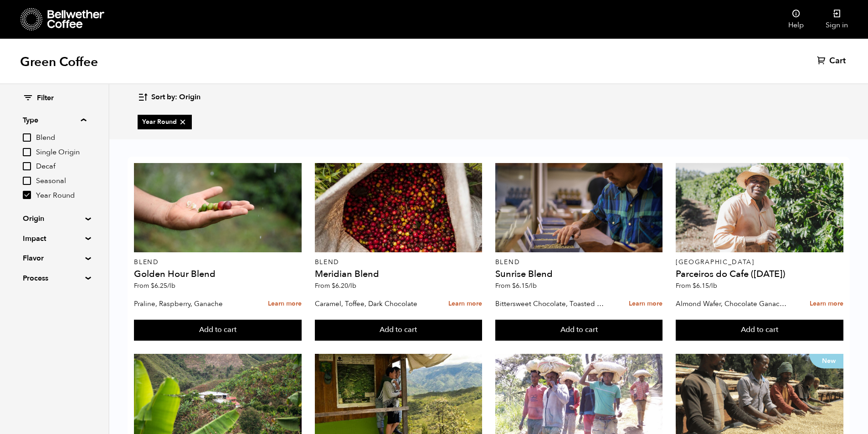 This screenshot has height=434, width=868. Describe the element at coordinates (54, 258) in the screenshot. I see `summary: Flavor` at that location.